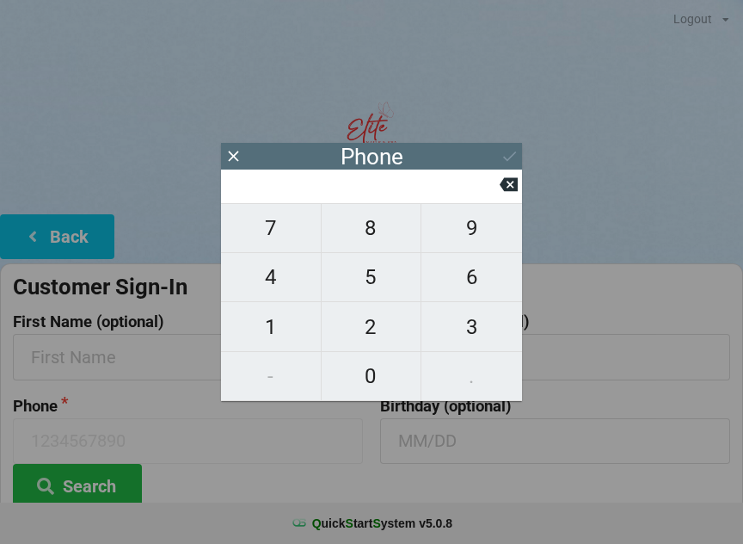 This screenshot has height=544, width=743. I want to click on button: 3, so click(471, 326).